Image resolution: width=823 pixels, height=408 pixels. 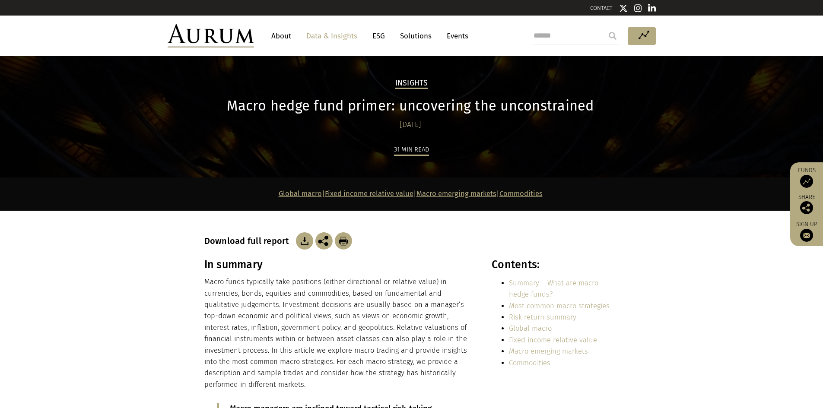 I want to click on a: Summary – What are macro hedge funds?, so click(x=553, y=288).